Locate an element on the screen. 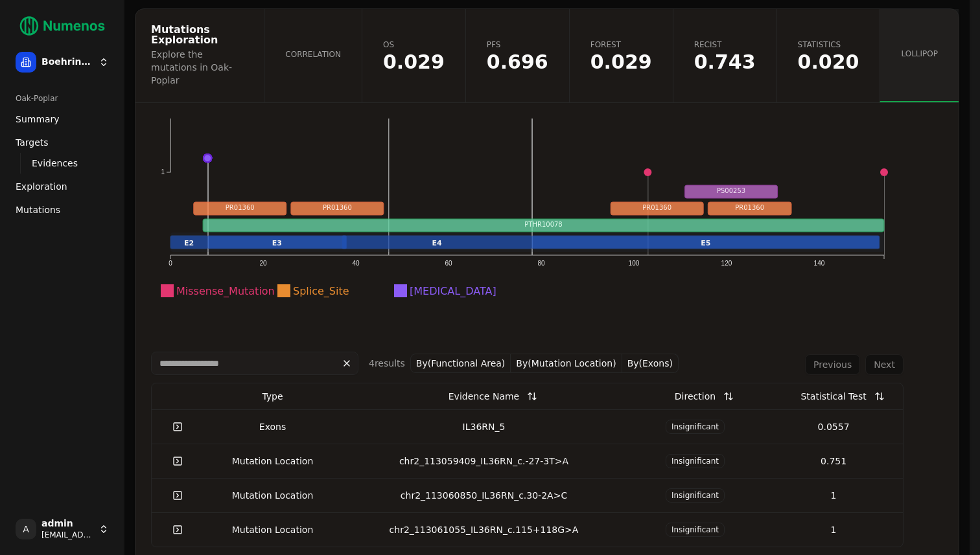  a: RECIST0.743 is located at coordinates (725, 56).